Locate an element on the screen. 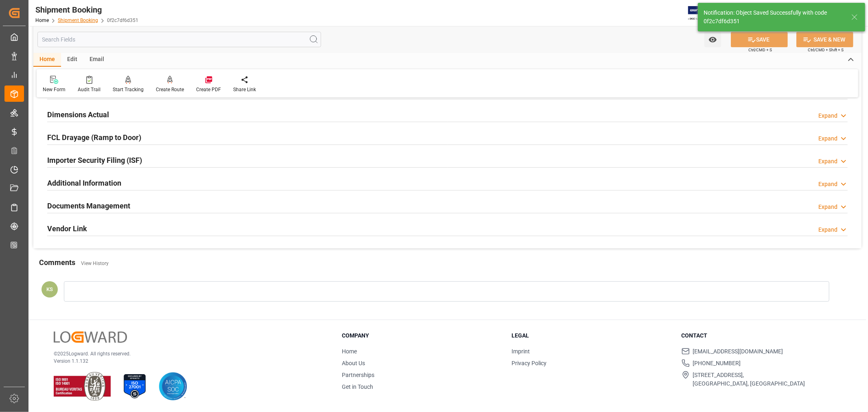 The width and height of the screenshot is (868, 412). div: Edit is located at coordinates (72, 60).